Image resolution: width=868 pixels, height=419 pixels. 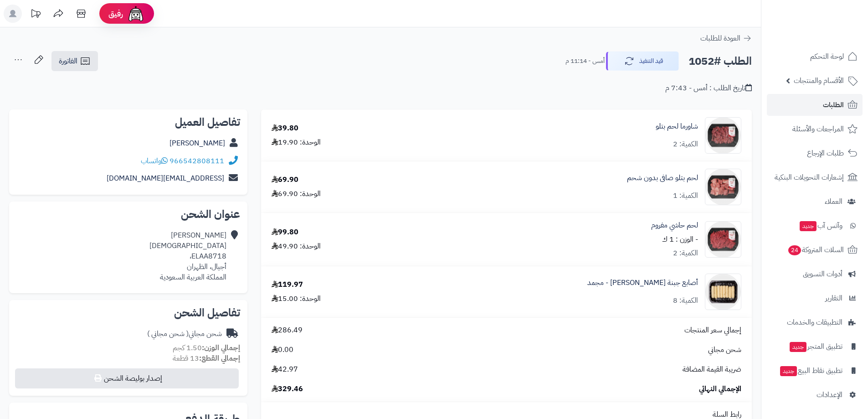 What do you see at coordinates (723, 187) in the screenshot?
I see `img: 579_68665707b36ef_c58df133-90x90.png` at bounding box center [723, 187].